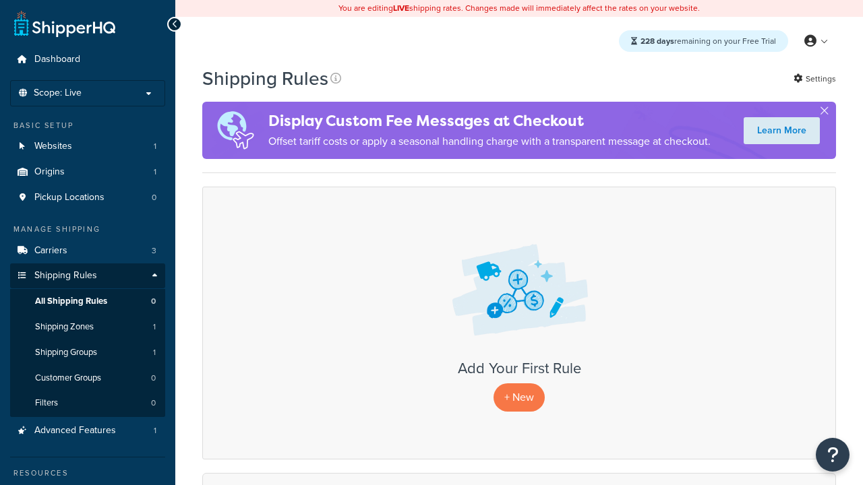  What do you see at coordinates (781, 131) in the screenshot?
I see `a: Learn More` at bounding box center [781, 131].